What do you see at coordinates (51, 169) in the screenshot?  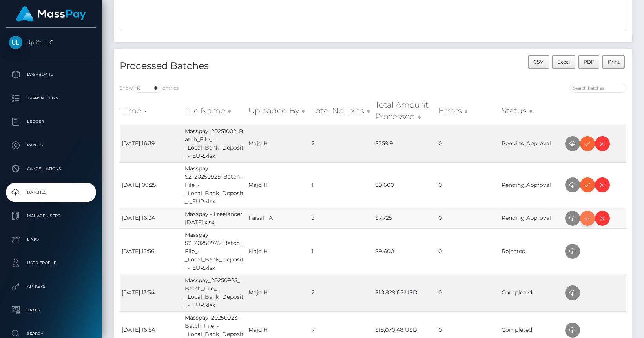 I see `a: Cancellations` at bounding box center [51, 169].